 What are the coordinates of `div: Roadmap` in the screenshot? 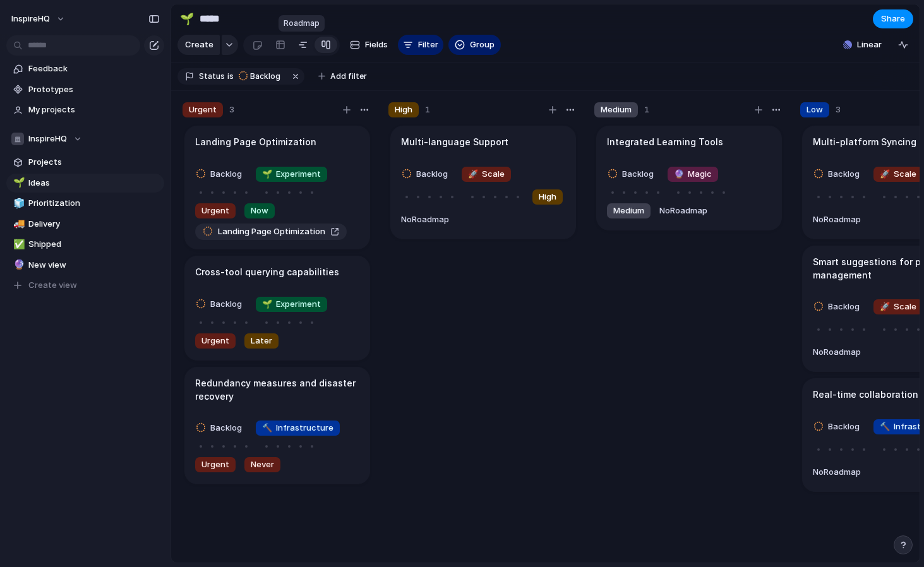 It's located at (302, 23).